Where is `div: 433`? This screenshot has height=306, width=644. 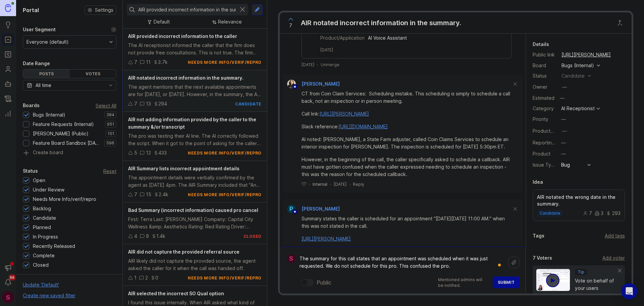
div: 433 is located at coordinates (162, 153).